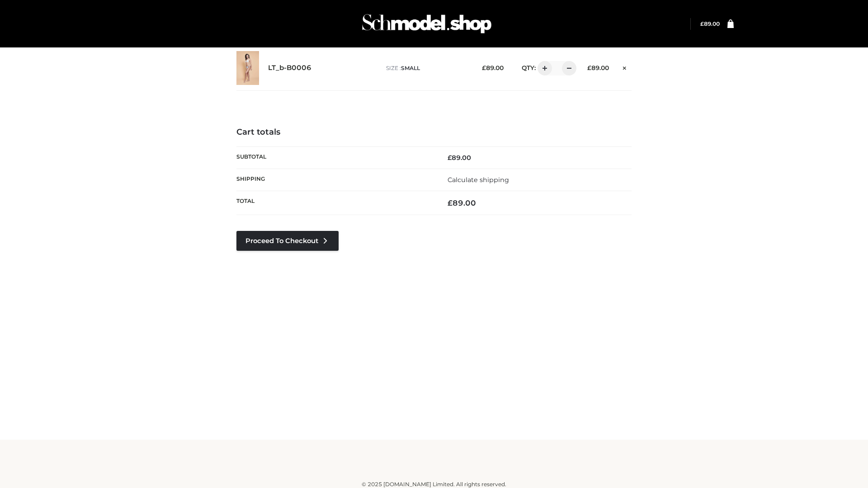 The image size is (868, 488). Describe the element at coordinates (625, 67) in the screenshot. I see `a: Remove this item` at that location.